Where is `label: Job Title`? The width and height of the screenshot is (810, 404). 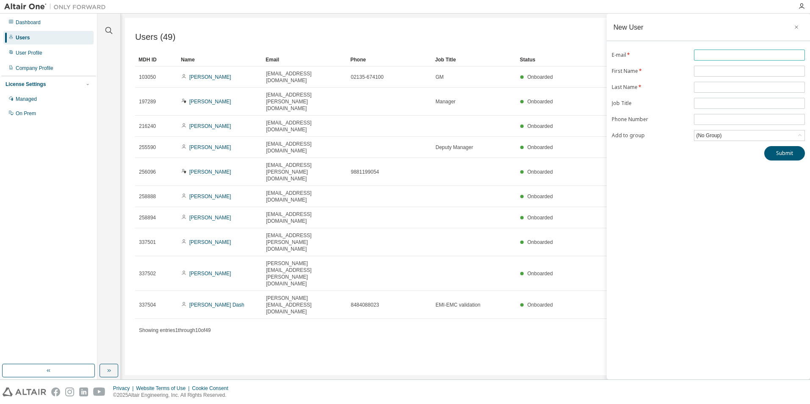 label: Job Title is located at coordinates (650, 103).